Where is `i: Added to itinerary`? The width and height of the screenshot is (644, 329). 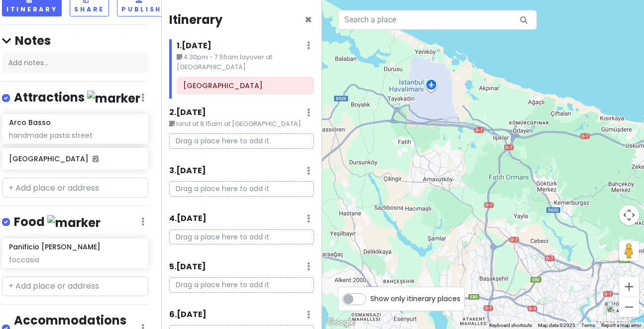 i: Added to itinerary is located at coordinates (96, 158).